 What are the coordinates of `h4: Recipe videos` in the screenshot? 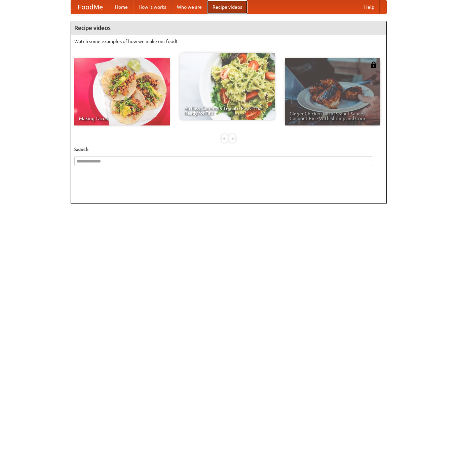 It's located at (228, 28).